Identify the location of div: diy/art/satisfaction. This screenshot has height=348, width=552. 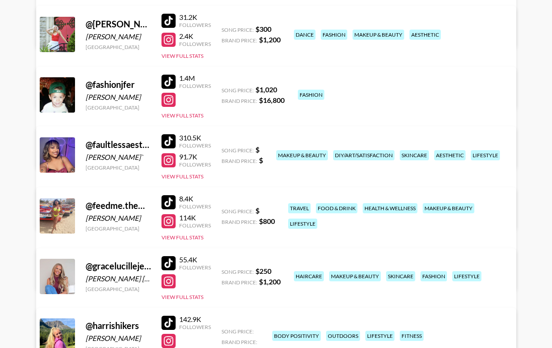
(364, 155).